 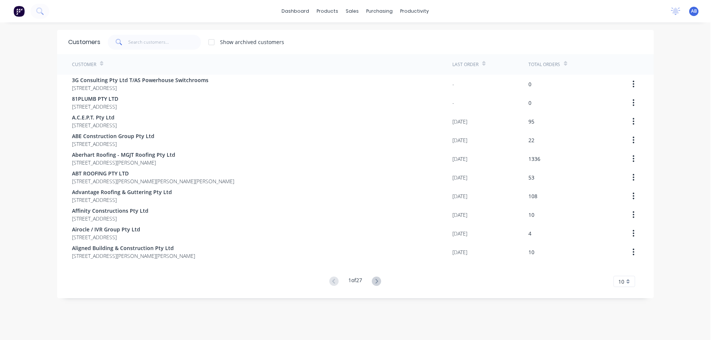 I want to click on span: AB, so click(x=694, y=11).